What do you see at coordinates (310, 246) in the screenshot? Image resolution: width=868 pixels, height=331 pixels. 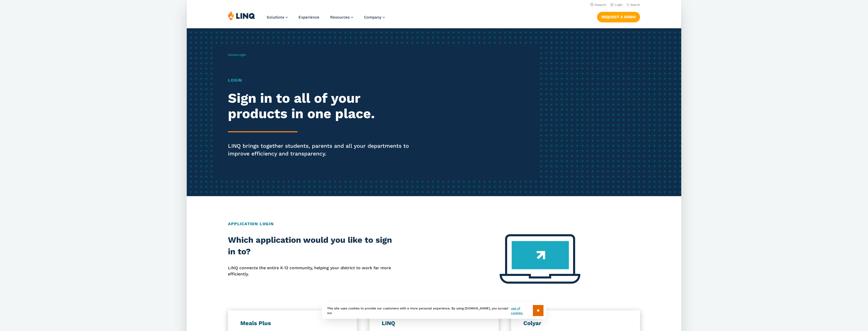 I see `h2: Which application would you like to sign in to?` at bounding box center [310, 246].